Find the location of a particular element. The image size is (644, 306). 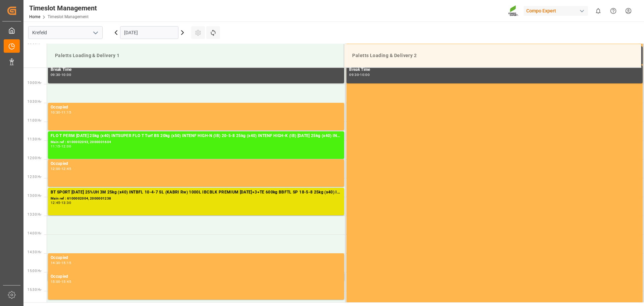

span: 15:00 Hr is located at coordinates (34, 271).